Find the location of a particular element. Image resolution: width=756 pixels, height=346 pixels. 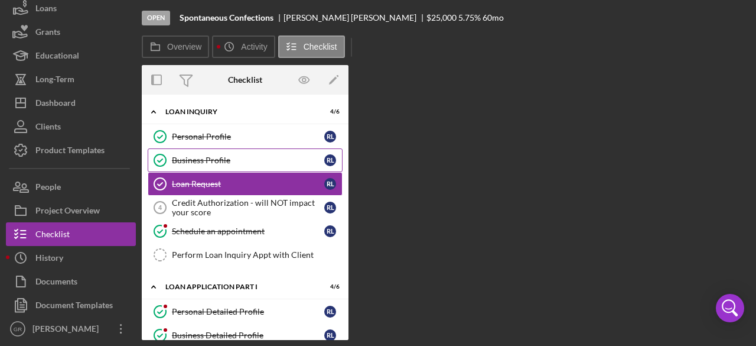

text: GR is located at coordinates (18, 328).